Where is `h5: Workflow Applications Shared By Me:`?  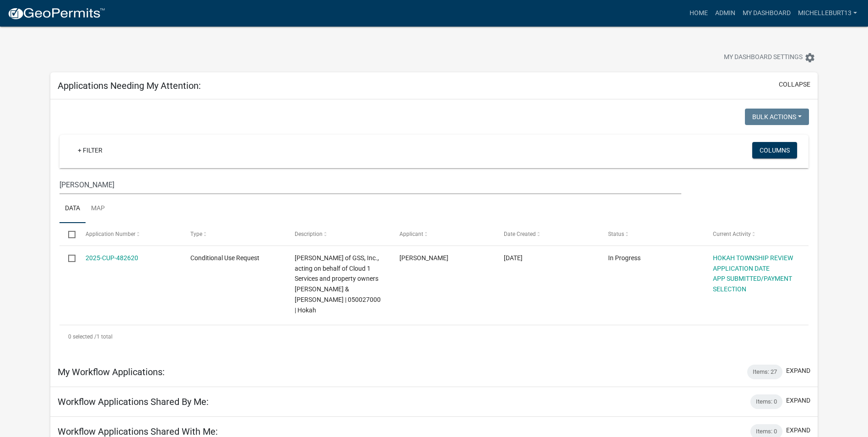
h5: Workflow Applications Shared By Me: is located at coordinates (133, 402).